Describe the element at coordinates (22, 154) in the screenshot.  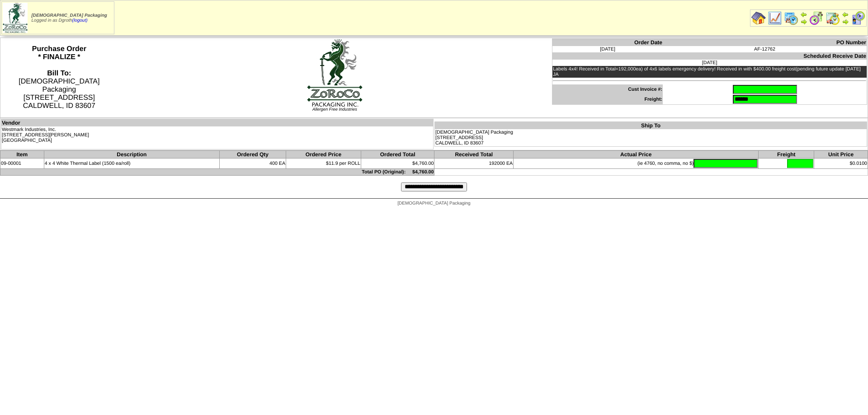
I see `th: Item` at that location.